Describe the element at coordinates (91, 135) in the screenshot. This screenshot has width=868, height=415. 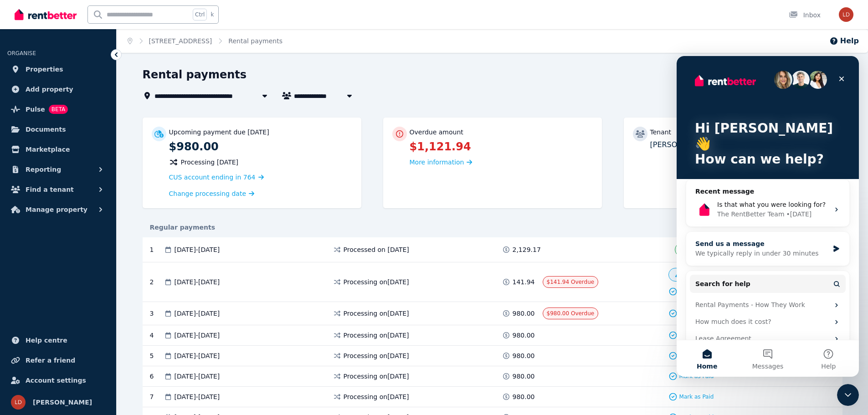
I see `div: Recent message` at that location.